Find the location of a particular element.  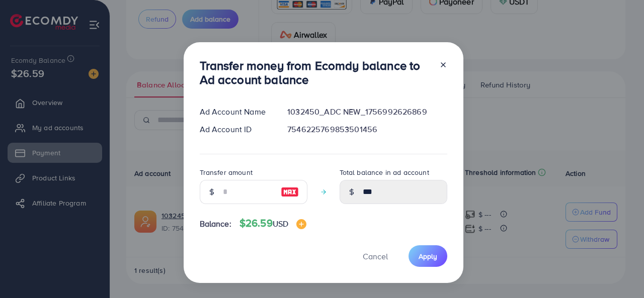

label: Total balance in ad account is located at coordinates (384, 172).